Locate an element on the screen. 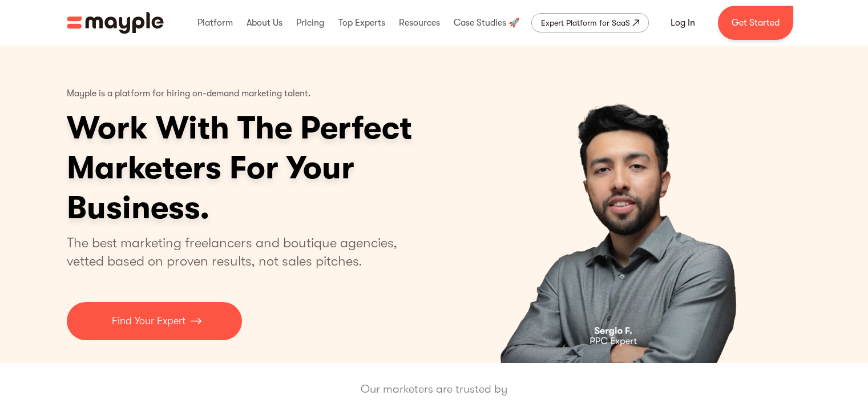 The image size is (868, 416). div: Resources is located at coordinates (419, 23).